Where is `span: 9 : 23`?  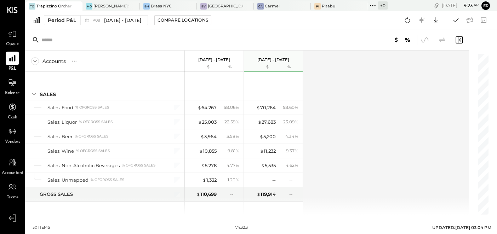
span: 9 : 23 is located at coordinates (465, 5).